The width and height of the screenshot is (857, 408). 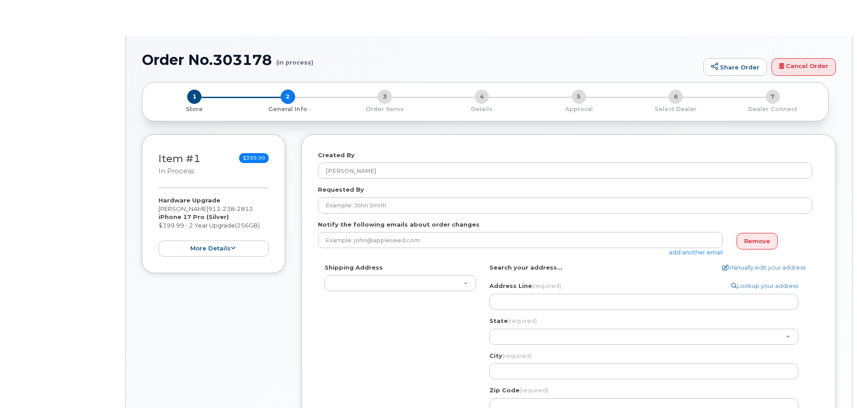 I want to click on span: 238, so click(x=227, y=209).